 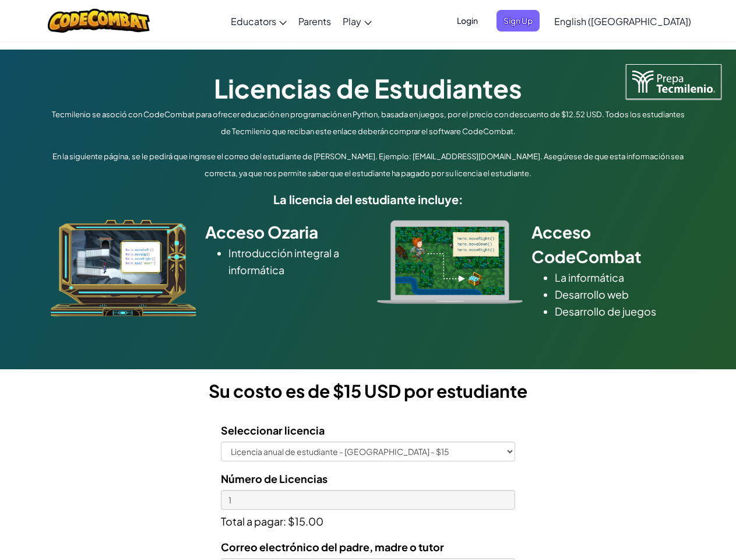 I want to click on h2: Acceso CodeCombat, so click(x=609, y=244).